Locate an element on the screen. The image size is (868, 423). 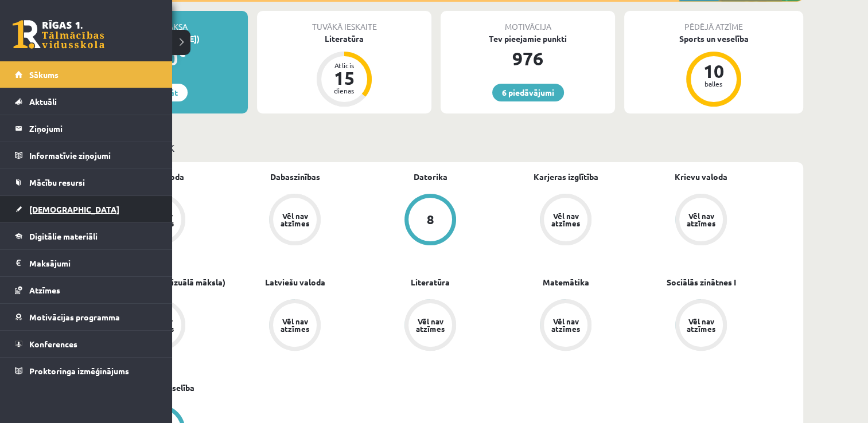
a: Ziņojumi is located at coordinates (86, 128).